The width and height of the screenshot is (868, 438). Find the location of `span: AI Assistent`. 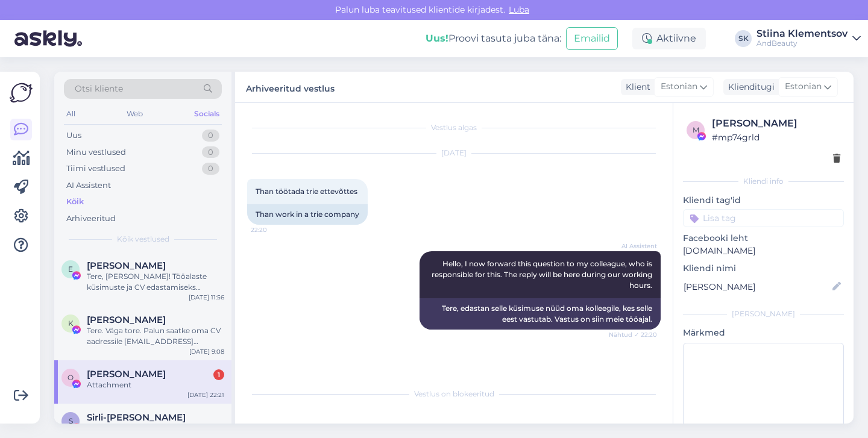

span: AI Assistent is located at coordinates (634, 245).